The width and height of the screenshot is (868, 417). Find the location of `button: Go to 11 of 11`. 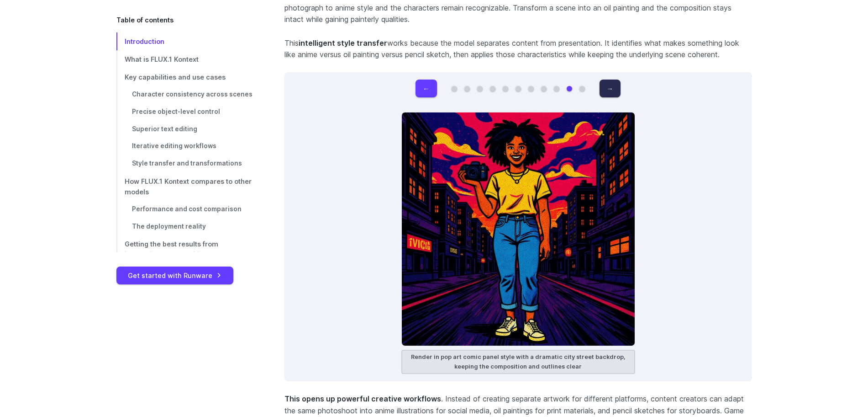

button: Go to 11 of 11 is located at coordinates (582, 89).